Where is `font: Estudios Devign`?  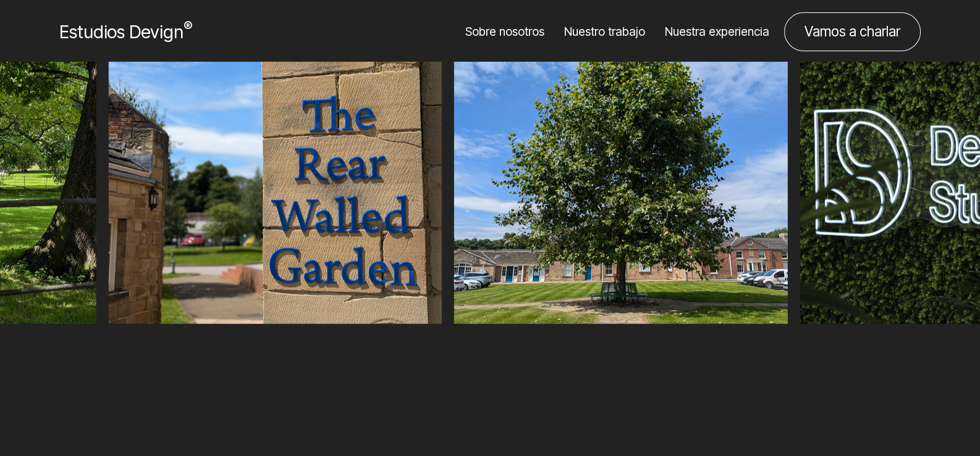
font: Estudios Devign is located at coordinates (121, 31).